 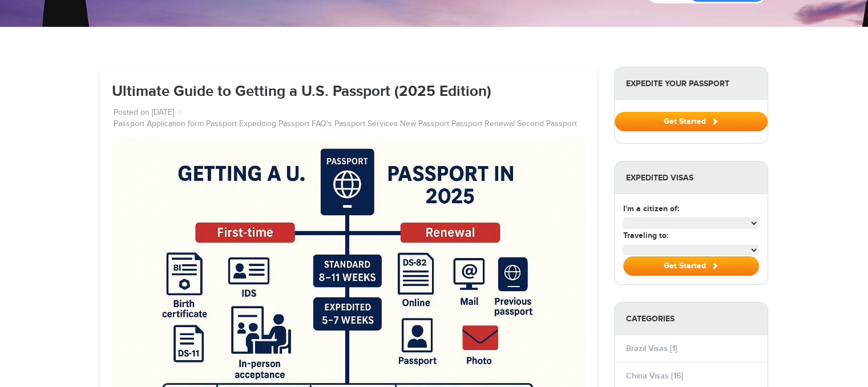 I want to click on a: Passport Renewal, so click(x=483, y=125).